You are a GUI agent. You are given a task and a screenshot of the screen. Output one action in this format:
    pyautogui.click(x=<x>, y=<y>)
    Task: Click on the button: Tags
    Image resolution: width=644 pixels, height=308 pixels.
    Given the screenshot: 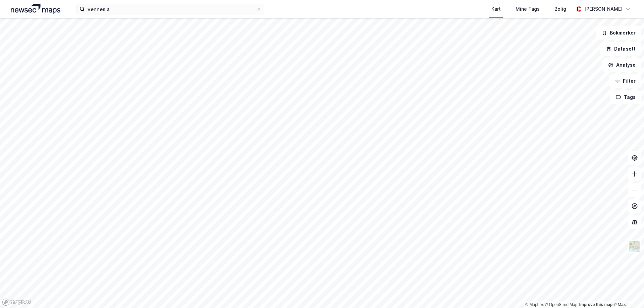 What is the action you would take?
    pyautogui.click(x=626, y=97)
    